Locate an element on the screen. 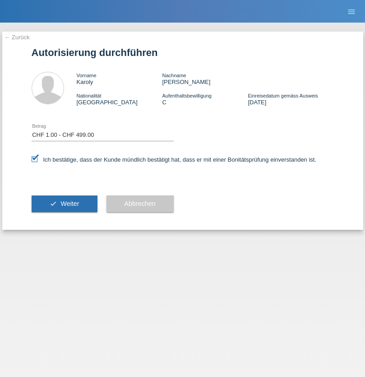 The width and height of the screenshot is (365, 377). span: Einreisedatum gemäss Ausweis is located at coordinates (282, 96).